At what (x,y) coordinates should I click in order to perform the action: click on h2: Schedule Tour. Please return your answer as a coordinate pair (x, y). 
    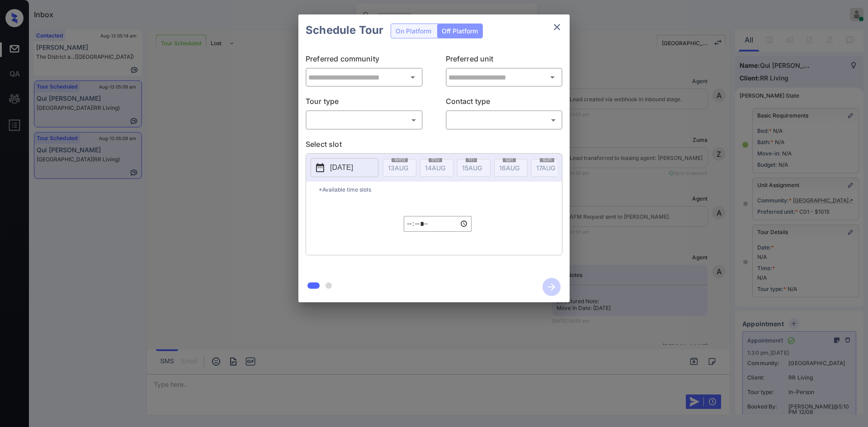
    Looking at the image, I should click on (345, 30).